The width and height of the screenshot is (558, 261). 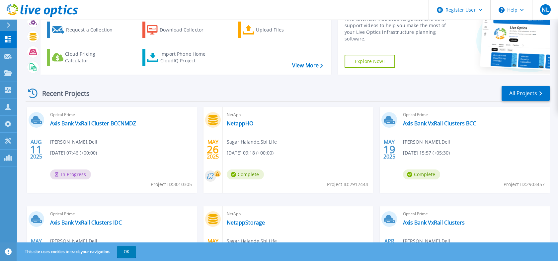 What do you see at coordinates (93, 30) in the screenshot?
I see `div: Request a Collection` at bounding box center [93, 30].